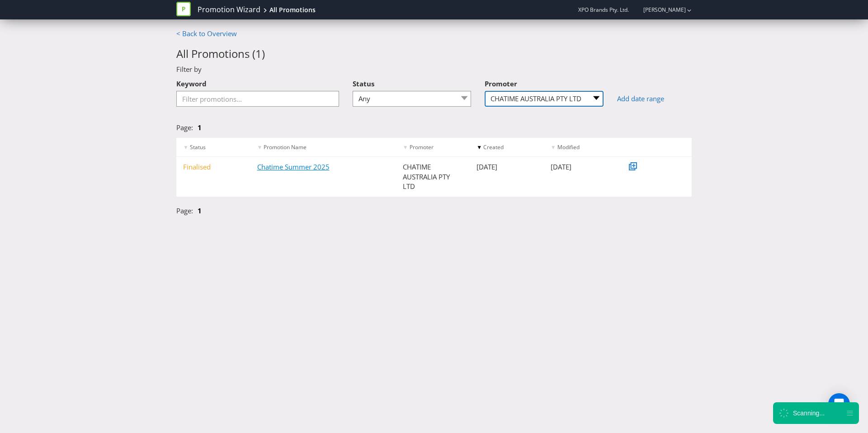 The image size is (868, 433). Describe the element at coordinates (493, 147) in the screenshot. I see `span: Created` at that location.